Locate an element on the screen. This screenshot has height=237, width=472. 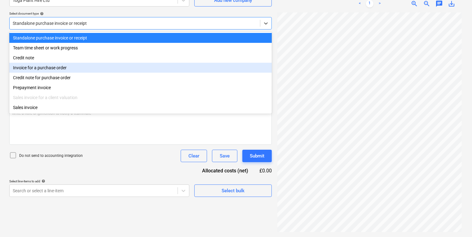
div: Clear is located at coordinates (194, 156).